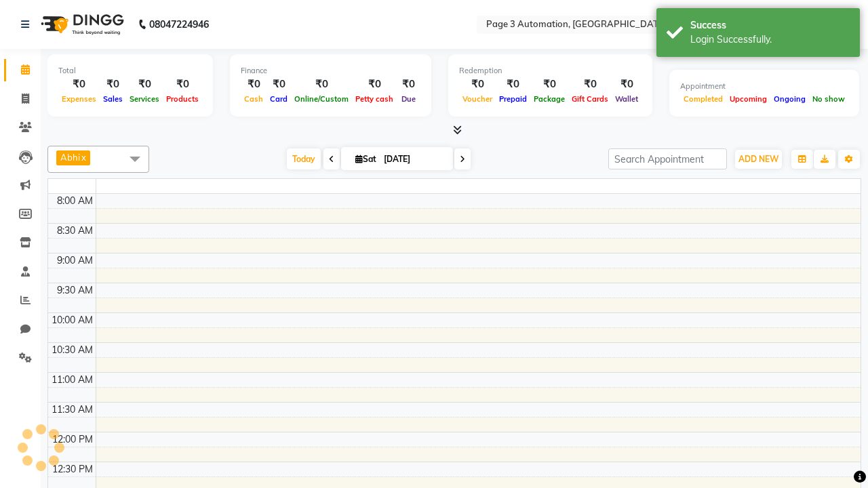  Describe the element at coordinates (81, 25) in the screenshot. I see `img: logo` at that location.